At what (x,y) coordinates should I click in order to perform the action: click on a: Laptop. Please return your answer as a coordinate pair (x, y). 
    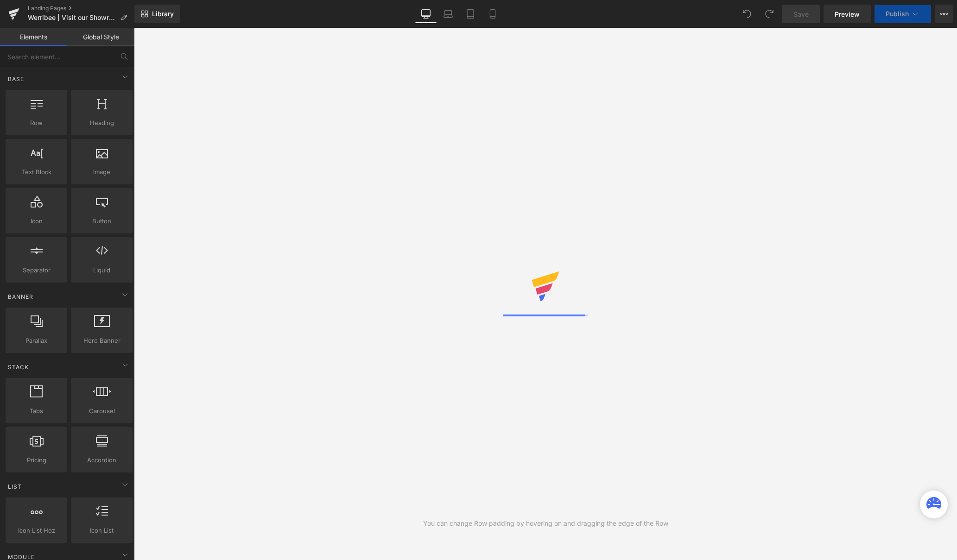
    Looking at the image, I should click on (448, 14).